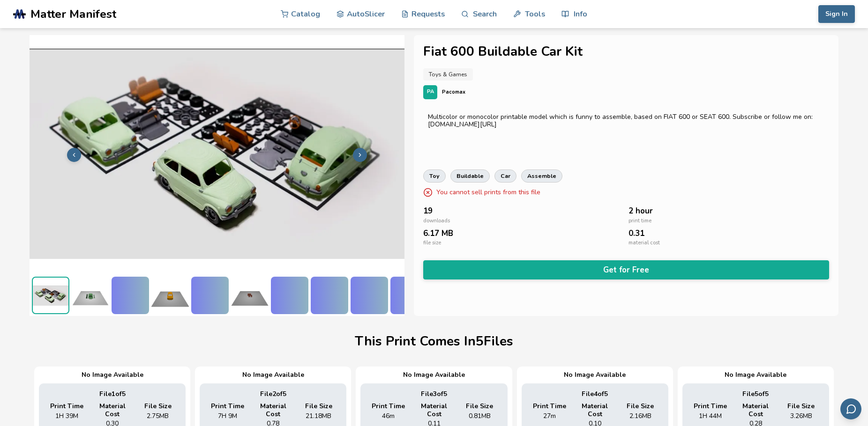 This screenshot has width=868, height=426. What do you see at coordinates (388, 416) in the screenshot?
I see `span: 46m` at bounding box center [388, 416].